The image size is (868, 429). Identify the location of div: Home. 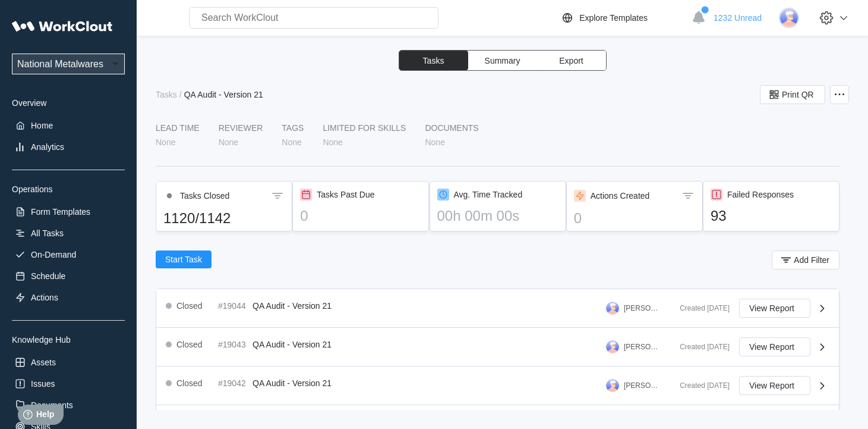
(42, 126).